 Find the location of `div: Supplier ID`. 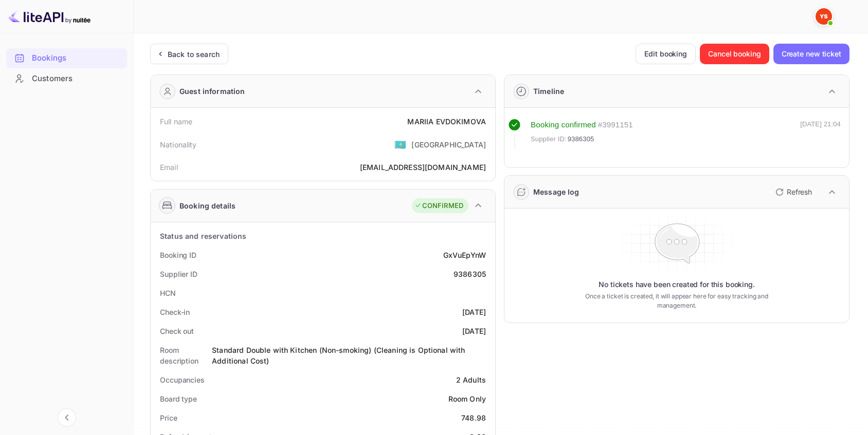

div: Supplier ID is located at coordinates (178, 274).